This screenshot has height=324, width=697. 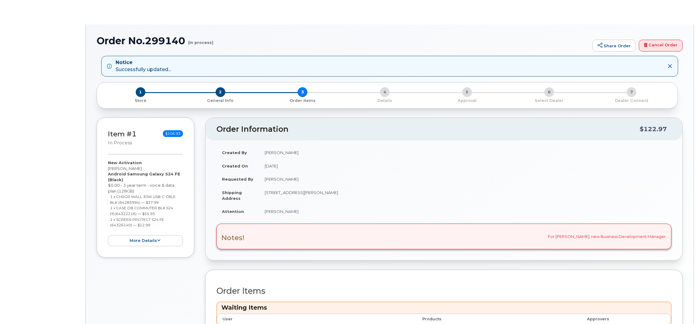 I want to click on a: Item #1, so click(x=122, y=134).